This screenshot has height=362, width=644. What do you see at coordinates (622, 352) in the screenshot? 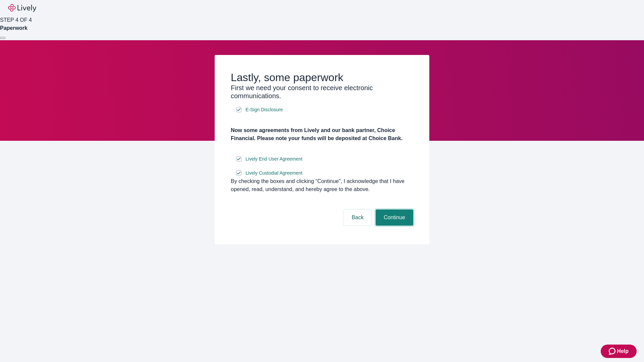
I see `span: Help` at bounding box center [622, 352].